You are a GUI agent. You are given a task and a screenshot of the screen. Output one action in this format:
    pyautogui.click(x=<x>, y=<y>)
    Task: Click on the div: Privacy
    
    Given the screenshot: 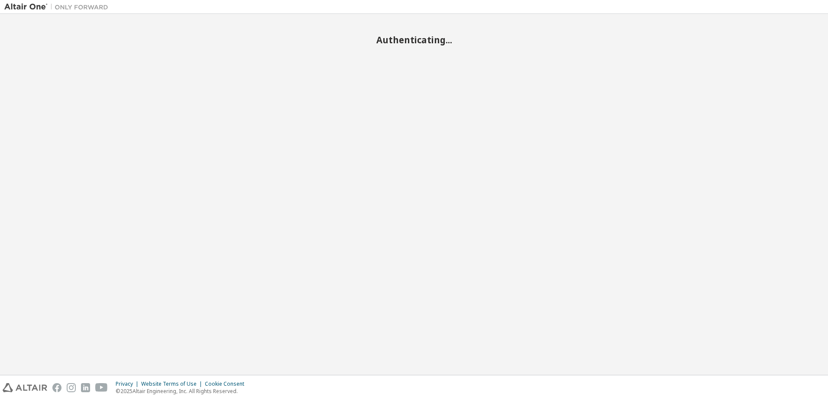 What is the action you would take?
    pyautogui.click(x=128, y=384)
    